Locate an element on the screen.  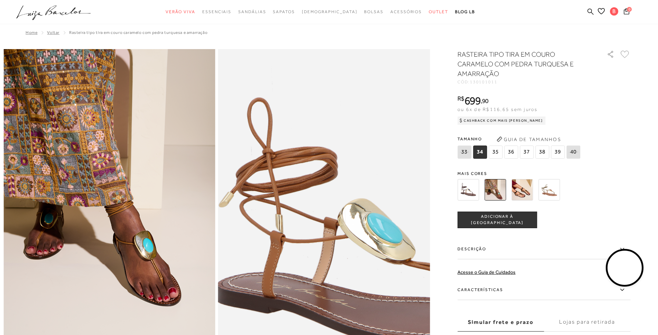
span: 36 is located at coordinates (511, 152).